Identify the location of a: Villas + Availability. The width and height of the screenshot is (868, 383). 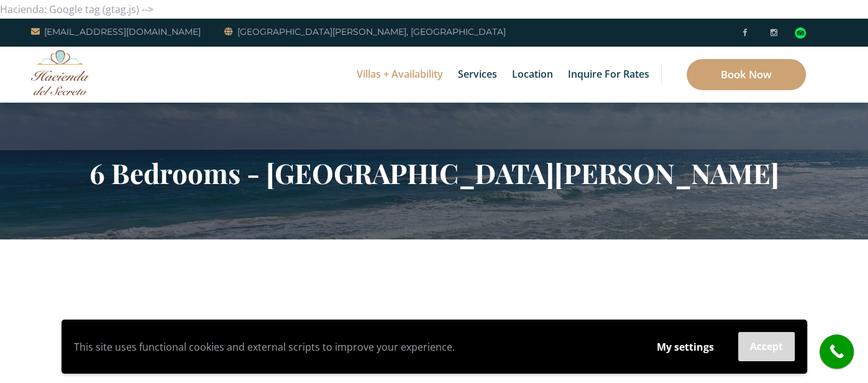
(400, 75).